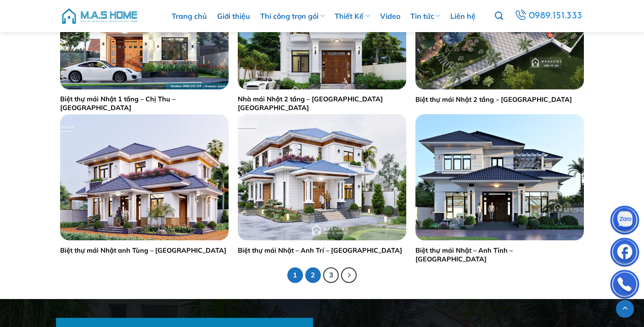 This screenshot has width=644, height=327. I want to click on img: Facebook, so click(625, 254).